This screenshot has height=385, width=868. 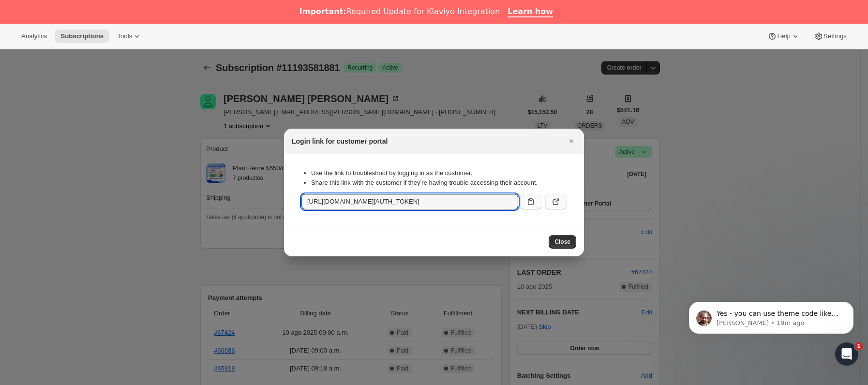 What do you see at coordinates (82, 36) in the screenshot?
I see `button: Subscriptions` at bounding box center [82, 36].